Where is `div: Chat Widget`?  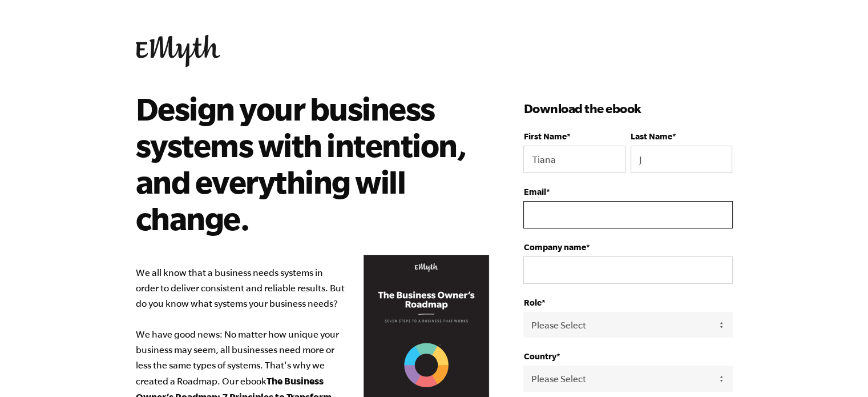 div: Chat Widget is located at coordinates (840, 369).